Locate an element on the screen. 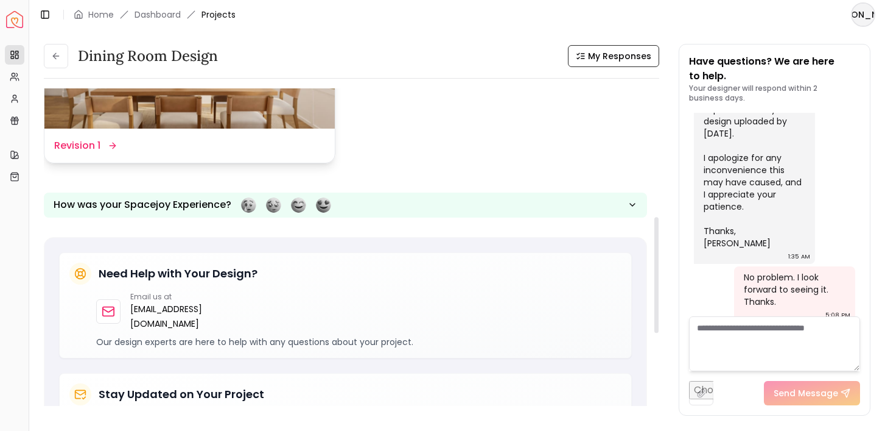 This screenshot has height=431, width=885. p: How was your Spacejoy Experience? is located at coordinates (143, 205).